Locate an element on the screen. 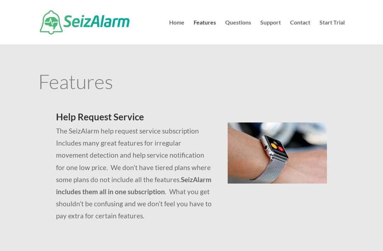 The image size is (383, 251). img: SeizAlarm is located at coordinates (84, 22).